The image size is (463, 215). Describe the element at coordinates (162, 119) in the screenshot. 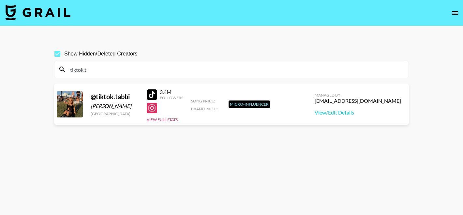

I see `button: View Full Stats` at that location.